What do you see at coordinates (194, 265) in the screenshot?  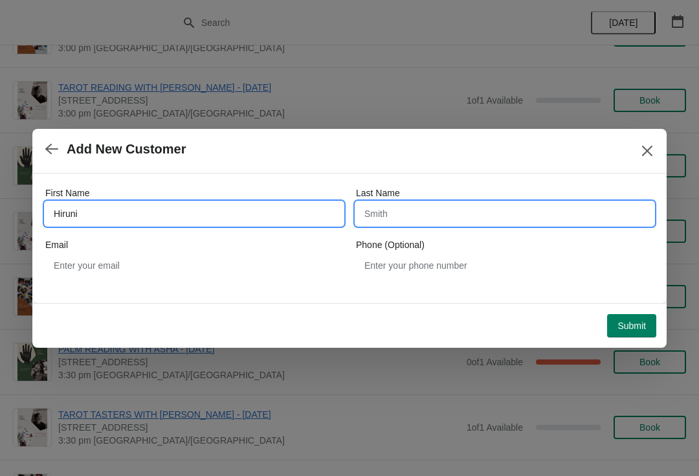 I see `input: Enter your email` at bounding box center [194, 265].